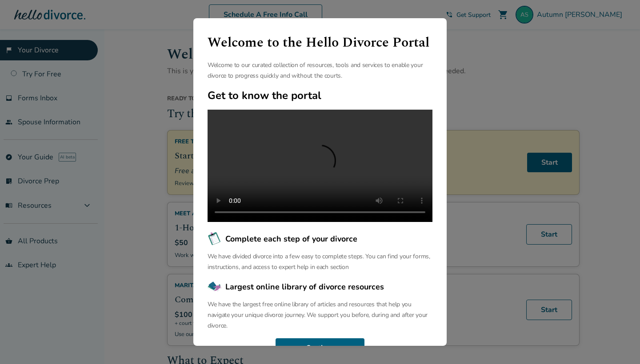 Image resolution: width=640 pixels, height=364 pixels. Describe the element at coordinates (215, 287) in the screenshot. I see `img: Largest online library of divorce resources` at that location.